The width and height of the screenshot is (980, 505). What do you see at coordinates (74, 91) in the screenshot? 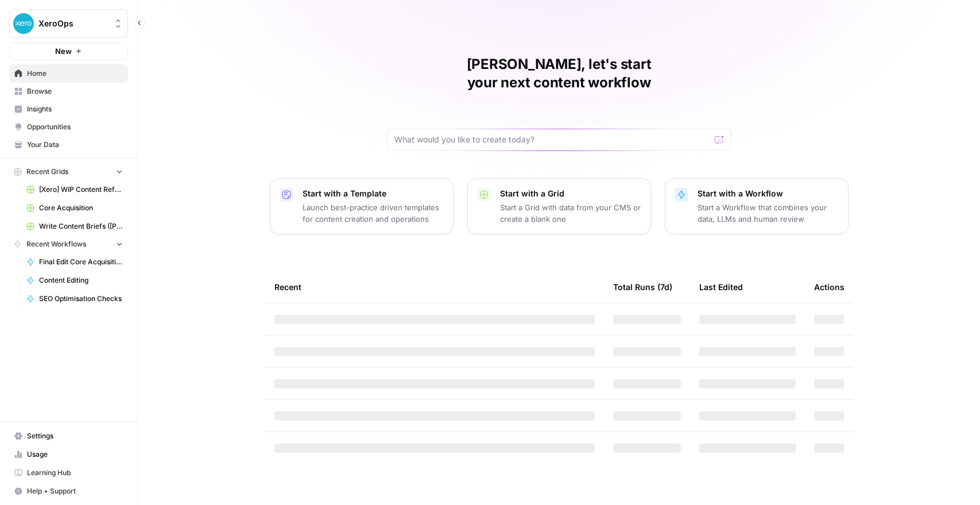
I see `span: Browse` at bounding box center [74, 91].